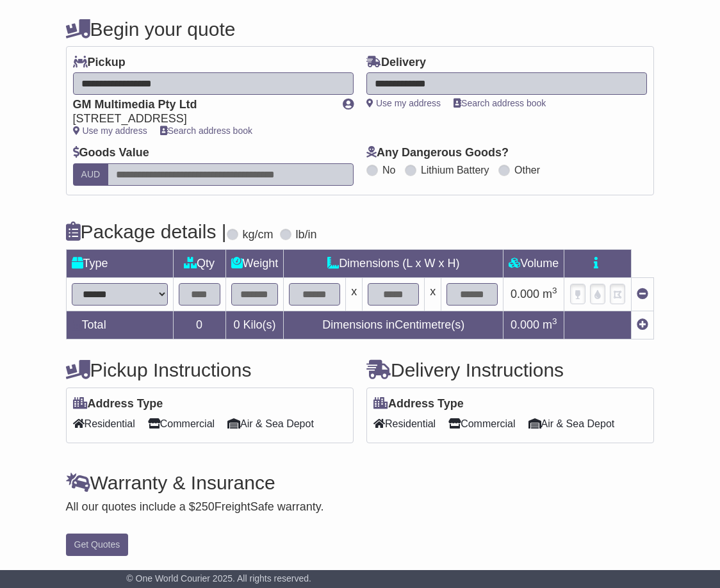 Image resolution: width=720 pixels, height=588 pixels. Describe the element at coordinates (111, 153) in the screenshot. I see `label: Goods Value` at that location.